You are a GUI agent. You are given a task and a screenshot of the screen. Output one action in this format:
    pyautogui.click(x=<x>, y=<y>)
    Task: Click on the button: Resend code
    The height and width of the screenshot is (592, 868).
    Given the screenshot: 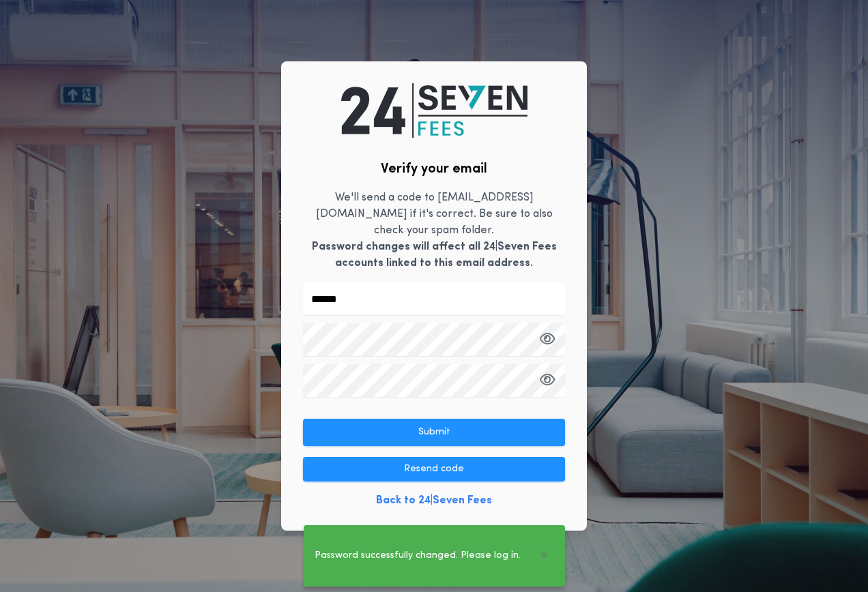 What is the action you would take?
    pyautogui.click(x=434, y=469)
    